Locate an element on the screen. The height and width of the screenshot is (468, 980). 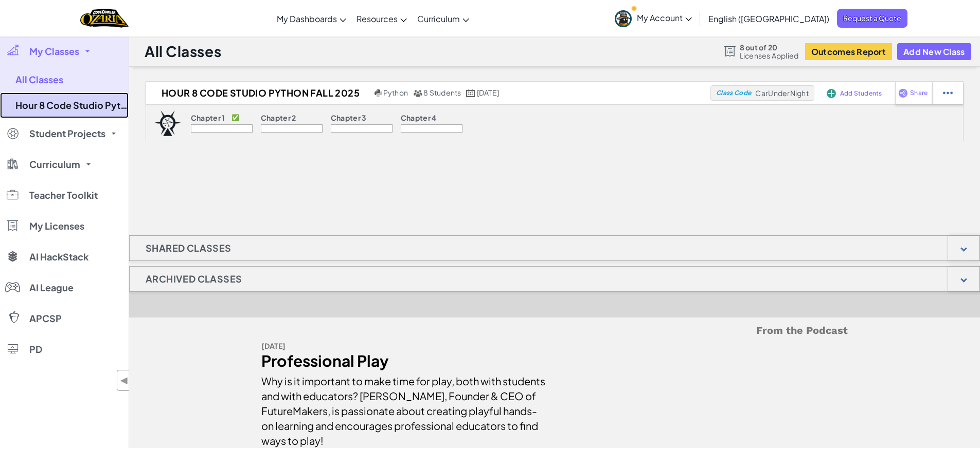
span: My Account is located at coordinates (664, 18).